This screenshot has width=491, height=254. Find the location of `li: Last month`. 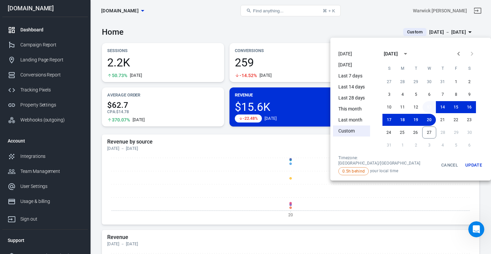

li: Last month is located at coordinates (352, 120).